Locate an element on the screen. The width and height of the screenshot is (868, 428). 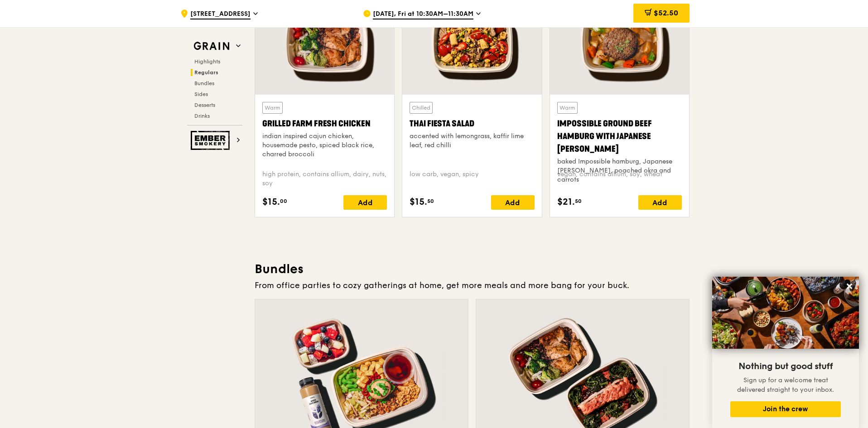
div: vegan, contains allium, soy, wheat is located at coordinates (620, 179).